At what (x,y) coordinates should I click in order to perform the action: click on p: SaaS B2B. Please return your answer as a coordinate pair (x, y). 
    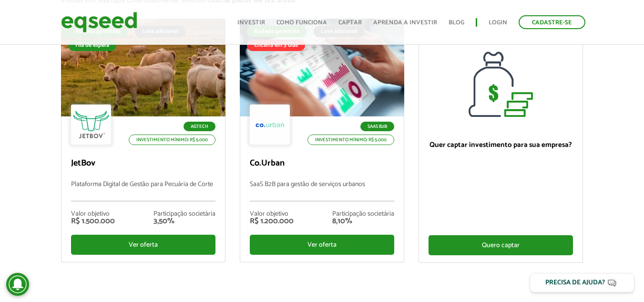
    Looking at the image, I should click on (378, 126).